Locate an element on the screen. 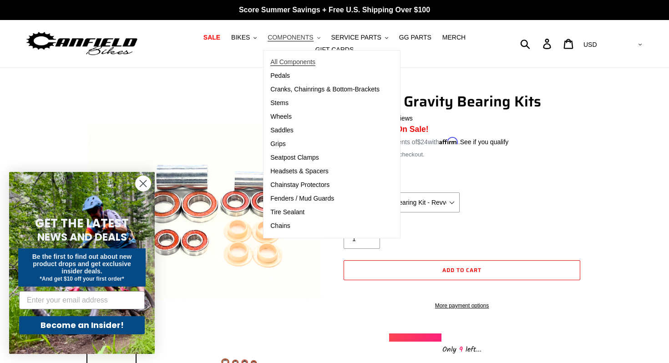 The width and height of the screenshot is (669, 363). a: Chainstay Protectors is located at coordinates (325, 185).